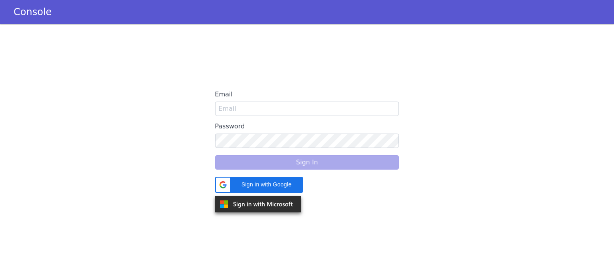 This screenshot has height=278, width=614. I want to click on img: azure.svg, so click(258, 204).